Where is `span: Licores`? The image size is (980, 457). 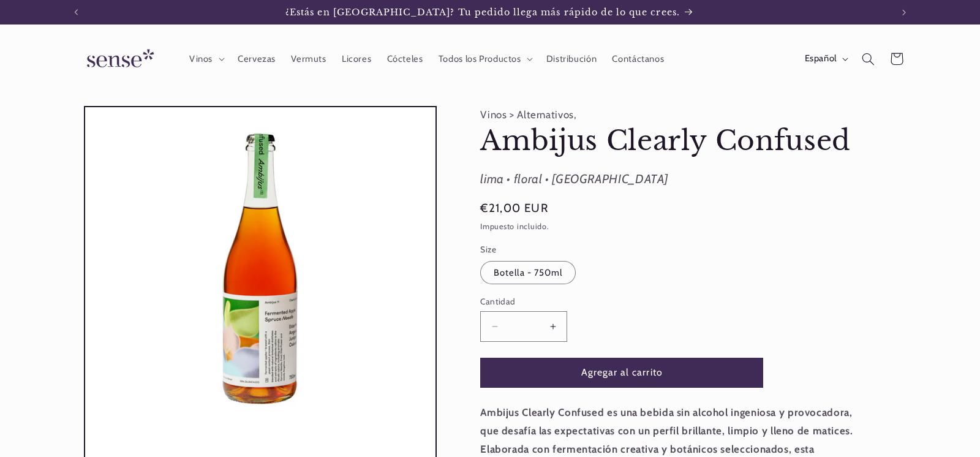 span: Licores is located at coordinates (357, 59).